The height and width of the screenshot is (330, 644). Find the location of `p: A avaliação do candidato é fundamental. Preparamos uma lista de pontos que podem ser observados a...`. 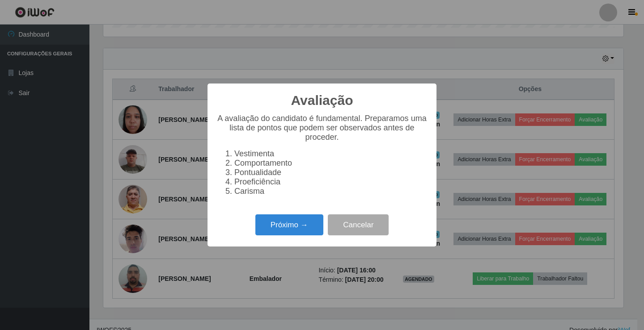

p: A avaliação do candidato é fundamental. Preparamos uma lista de pontos que podem ser observados a... is located at coordinates (322, 128).